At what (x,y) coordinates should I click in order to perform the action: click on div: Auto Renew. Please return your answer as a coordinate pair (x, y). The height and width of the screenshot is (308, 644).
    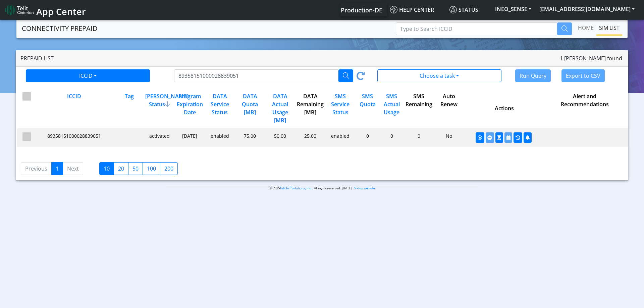
    Looking at the image, I should click on (448, 108).